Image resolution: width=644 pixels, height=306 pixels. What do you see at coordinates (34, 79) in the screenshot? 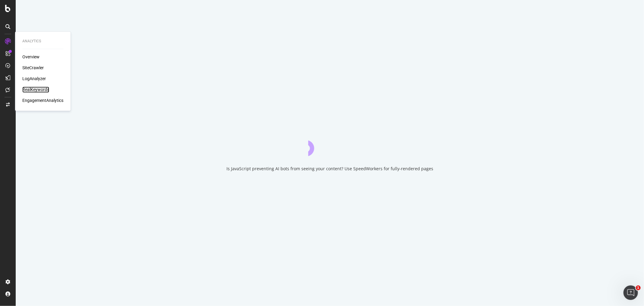
I see `a: LogAnalyzer` at bounding box center [34, 79].